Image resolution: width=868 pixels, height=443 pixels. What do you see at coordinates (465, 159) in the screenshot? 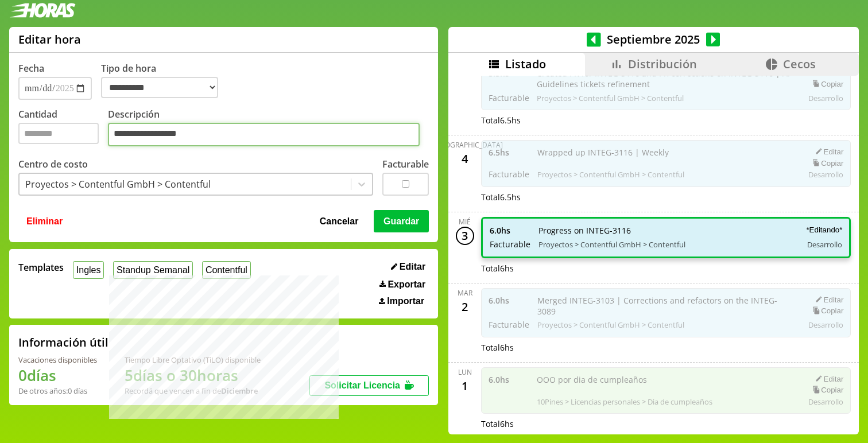
I see `div: 4` at bounding box center [465, 159].